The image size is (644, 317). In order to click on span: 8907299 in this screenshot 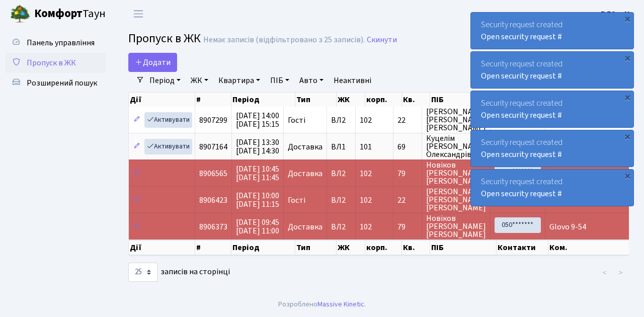, I will do `click(213, 120)`.